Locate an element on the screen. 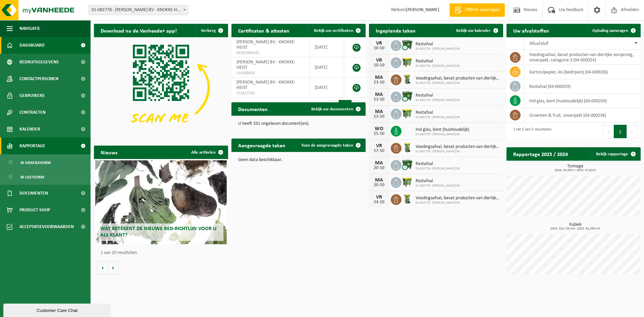 Image resolution: width=644 pixels, height=317 pixels. td: karton/papier, los (bedrijven) (04-000026) is located at coordinates (582, 72).